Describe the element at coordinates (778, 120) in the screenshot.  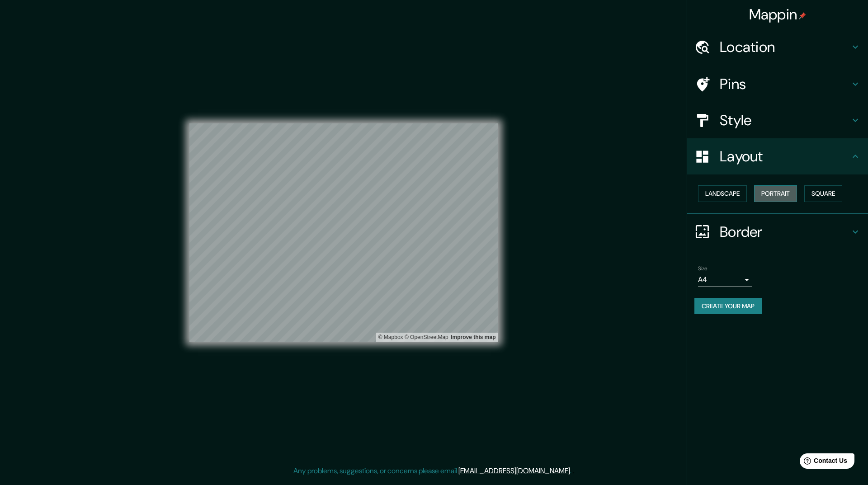
I see `div: Style` at that location.